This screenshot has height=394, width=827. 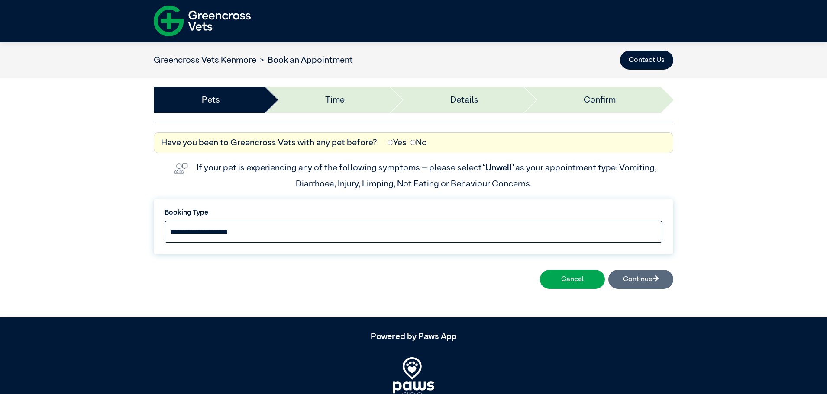 I want to click on label: If your pet is experiencing any of the following symptoms – please select as your appointment typ..., so click(x=427, y=176).